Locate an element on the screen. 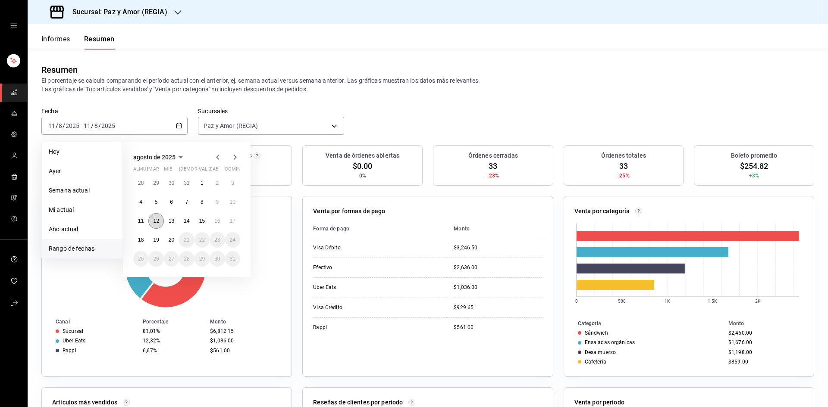  font: dominio is located at coordinates (235, 169).